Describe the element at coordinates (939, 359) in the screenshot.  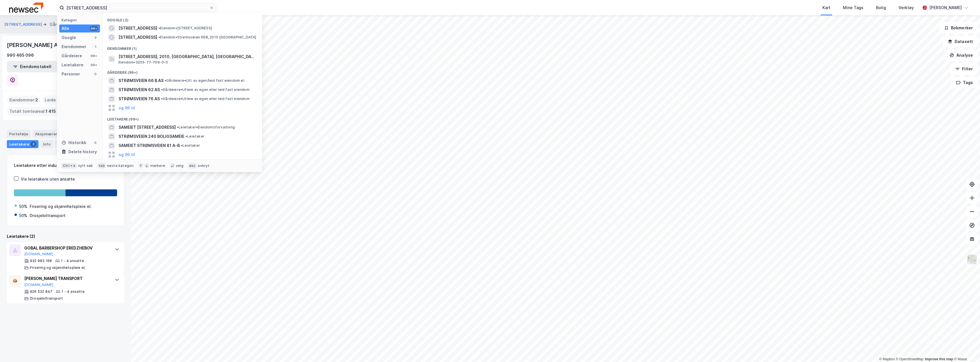
I see `a: Improve this map` at that location.